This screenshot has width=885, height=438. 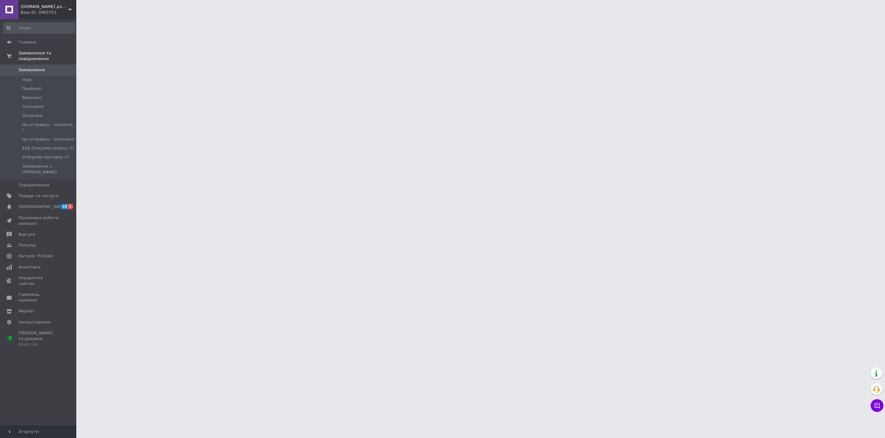 I want to click on span: Повідомлення, so click(x=34, y=185).